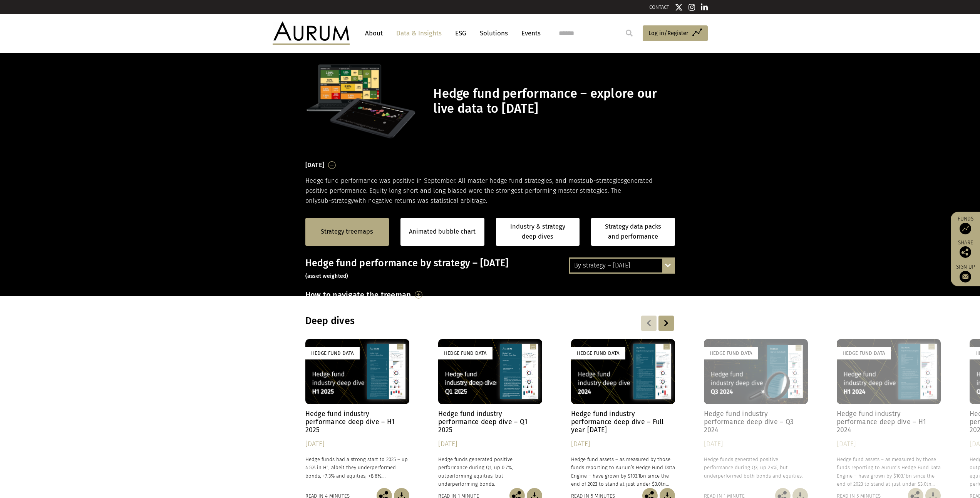  What do you see at coordinates (494, 33) in the screenshot?
I see `a: Solutions` at bounding box center [494, 33].